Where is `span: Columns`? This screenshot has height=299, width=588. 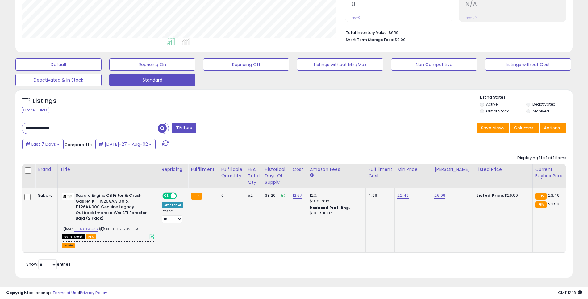
span: Columns is located at coordinates (524, 128).